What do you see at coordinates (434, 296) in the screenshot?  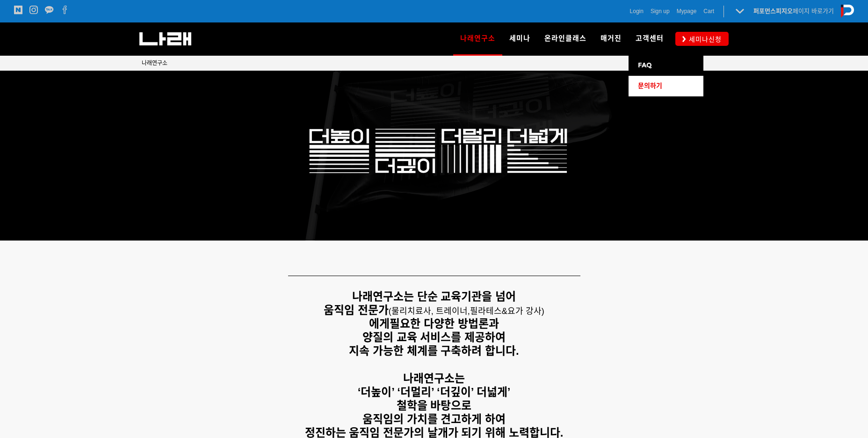 I see `strong: 나래연구소는 단순 교육기관을 넘어` at bounding box center [434, 296].